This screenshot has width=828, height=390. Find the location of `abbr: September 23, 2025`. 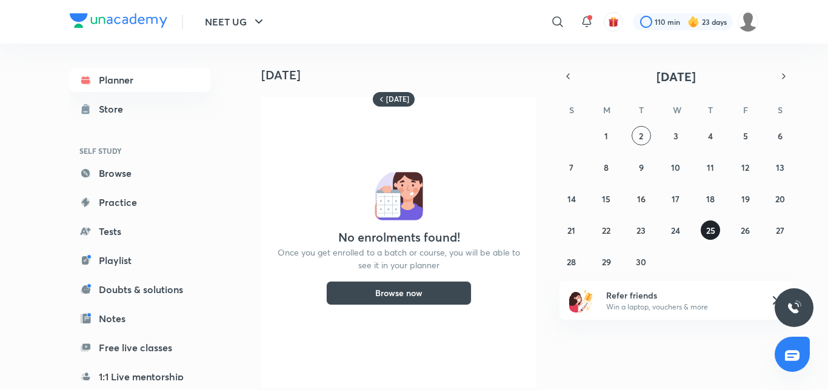

abbr: September 23, 2025 is located at coordinates (641, 230).